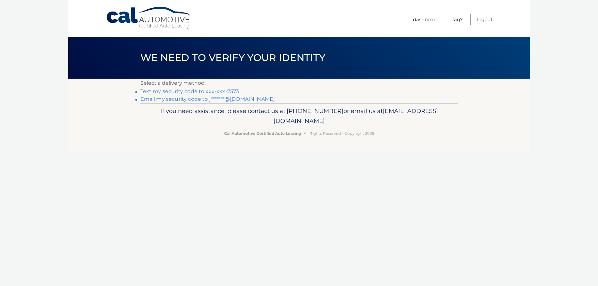 The width and height of the screenshot is (598, 286). Describe the element at coordinates (485, 19) in the screenshot. I see `a: Logout` at that location.